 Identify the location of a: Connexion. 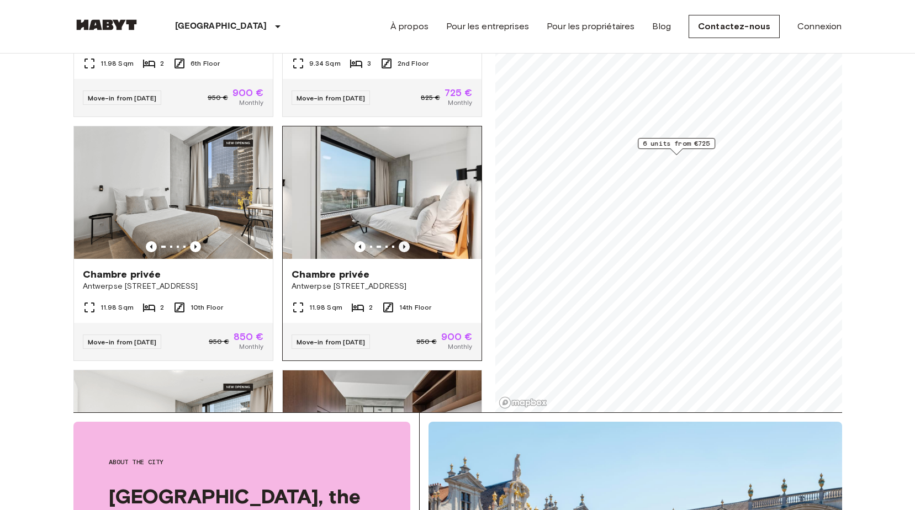
(819, 26).